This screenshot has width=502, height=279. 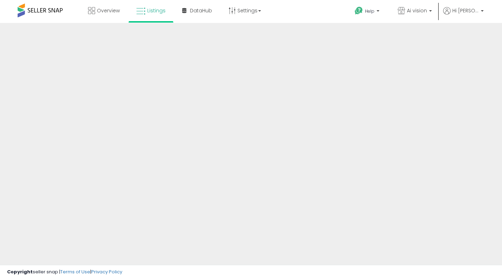 I want to click on a: Help, so click(x=368, y=12).